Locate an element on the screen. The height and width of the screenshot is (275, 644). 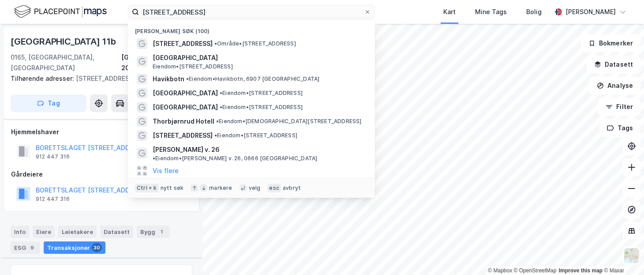
a: OpenStreetMap is located at coordinates (535, 271).